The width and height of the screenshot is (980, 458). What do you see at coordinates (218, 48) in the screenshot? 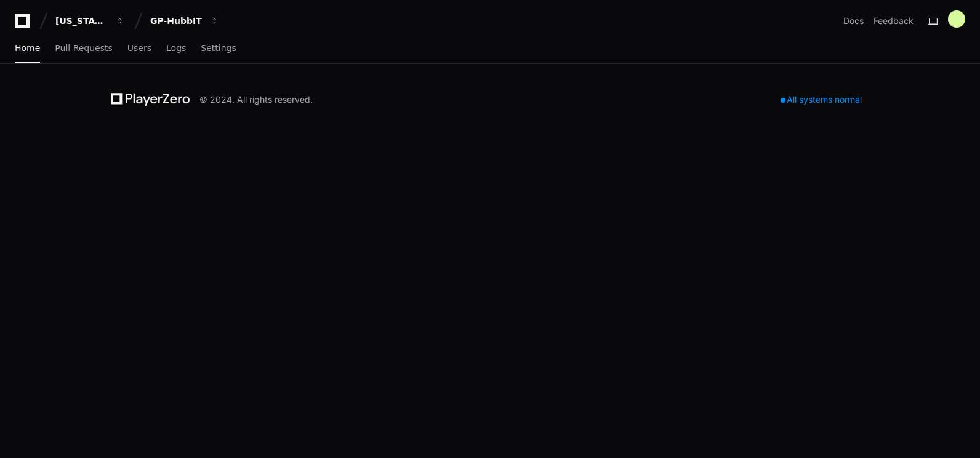
I see `span: Settings` at bounding box center [218, 48].